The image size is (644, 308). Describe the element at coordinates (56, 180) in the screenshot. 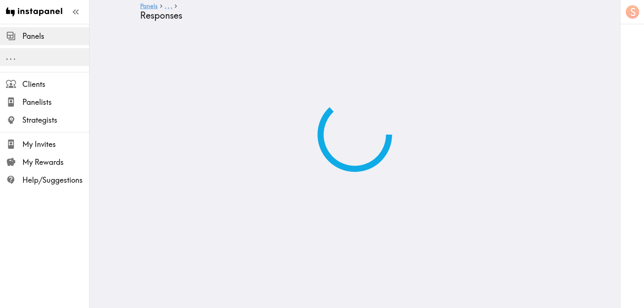

I see `span: Help/Suggestions` at that location.